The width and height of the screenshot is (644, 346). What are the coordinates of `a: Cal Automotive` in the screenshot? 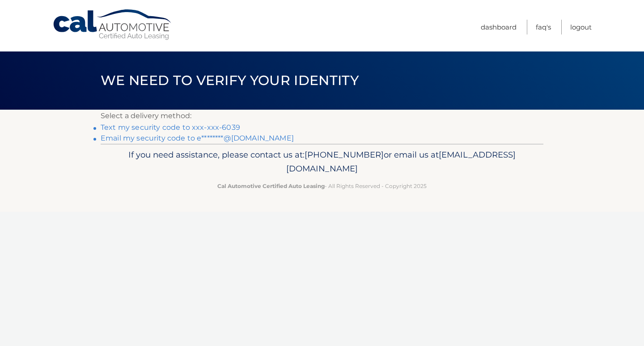 It's located at (113, 24).